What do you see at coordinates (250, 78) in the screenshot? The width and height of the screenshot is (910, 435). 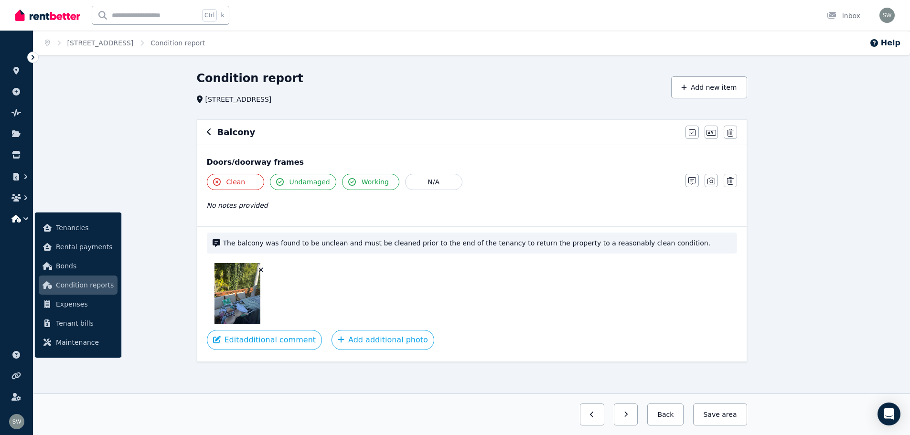 I see `h1: Condition report` at bounding box center [250, 78].